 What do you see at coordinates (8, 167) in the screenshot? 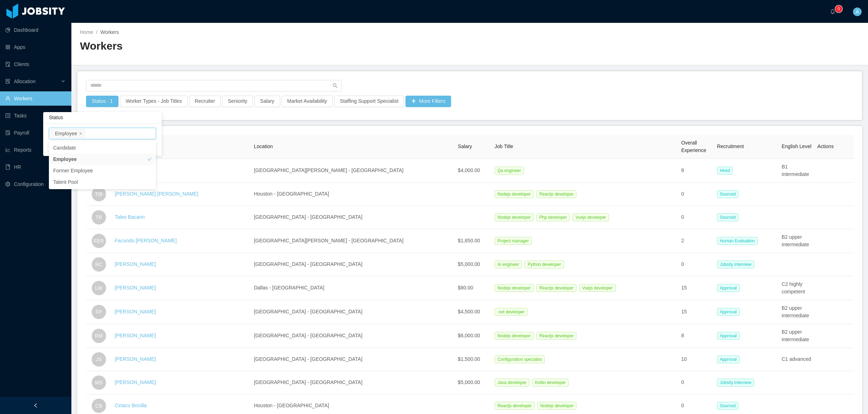
I see `i: icon: book` at bounding box center [8, 167].